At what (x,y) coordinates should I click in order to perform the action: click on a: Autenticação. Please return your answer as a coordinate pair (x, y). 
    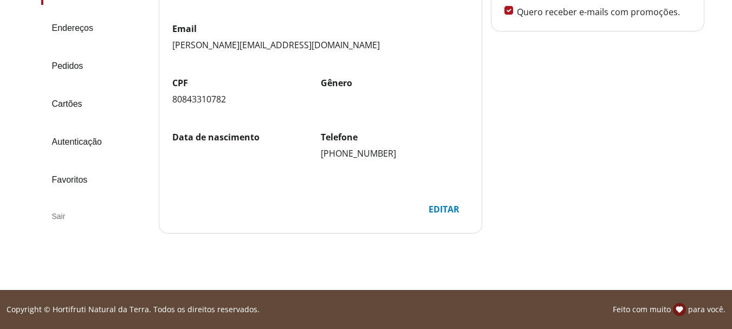
    Looking at the image, I should click on (95, 142).